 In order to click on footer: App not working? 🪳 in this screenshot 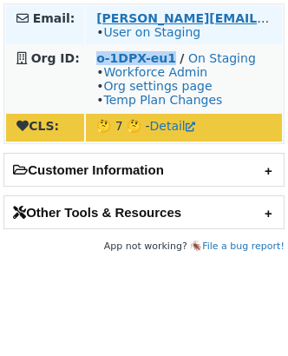, I will do `click(144, 246)`.